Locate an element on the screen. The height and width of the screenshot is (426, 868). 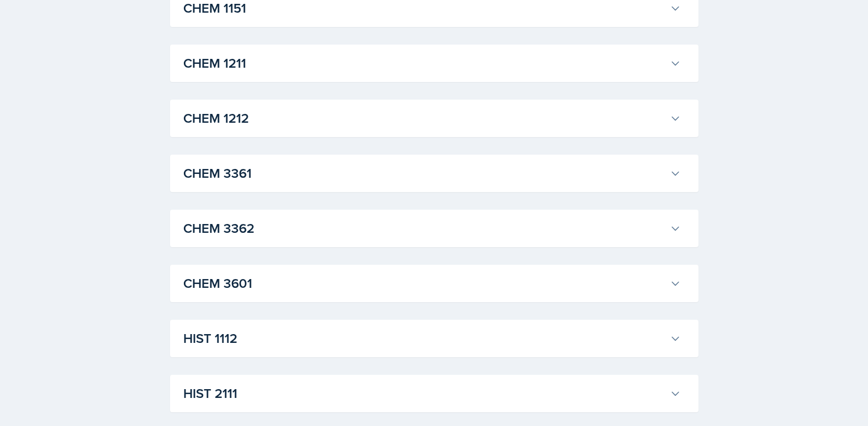
button: CHEM 1212 is located at coordinates (432, 119).